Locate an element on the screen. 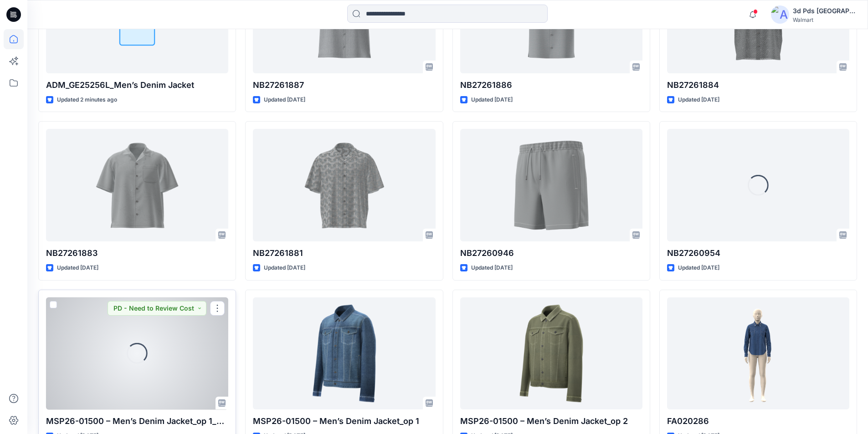 This screenshot has height=434, width=868. p: FA020286 is located at coordinates (759, 422).